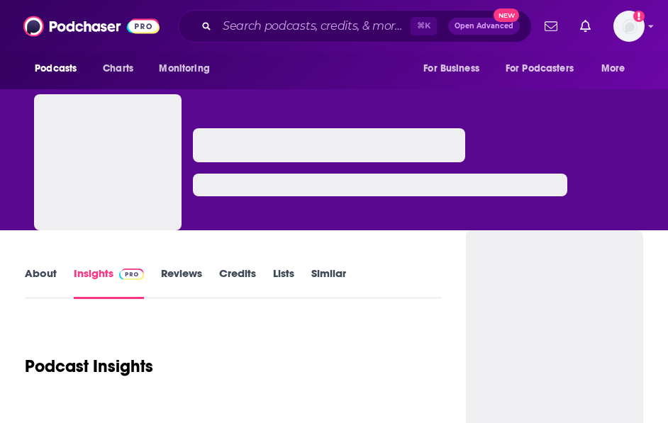  Describe the element at coordinates (539, 69) in the screenshot. I see `span: For Podcasters` at that location.